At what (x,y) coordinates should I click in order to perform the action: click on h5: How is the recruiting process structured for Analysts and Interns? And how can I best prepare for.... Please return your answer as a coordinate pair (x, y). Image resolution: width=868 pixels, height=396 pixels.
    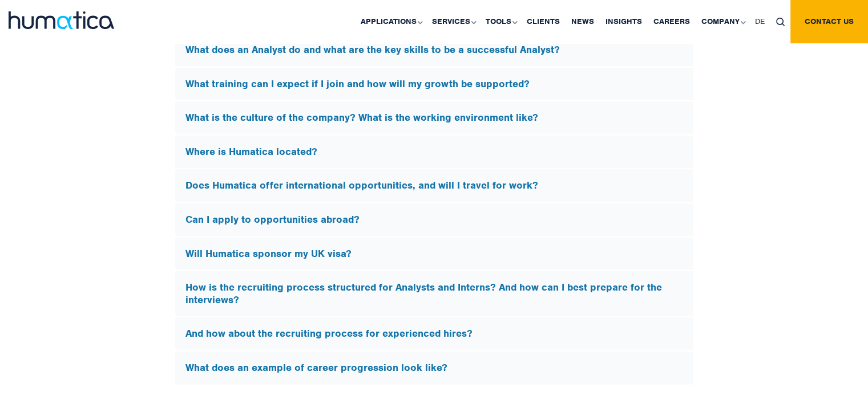
    Looking at the image, I should click on (434, 293).